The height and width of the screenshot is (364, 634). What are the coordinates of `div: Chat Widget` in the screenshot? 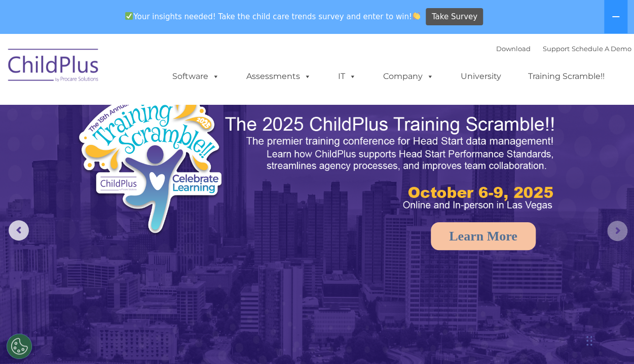 It's located at (551, 309).